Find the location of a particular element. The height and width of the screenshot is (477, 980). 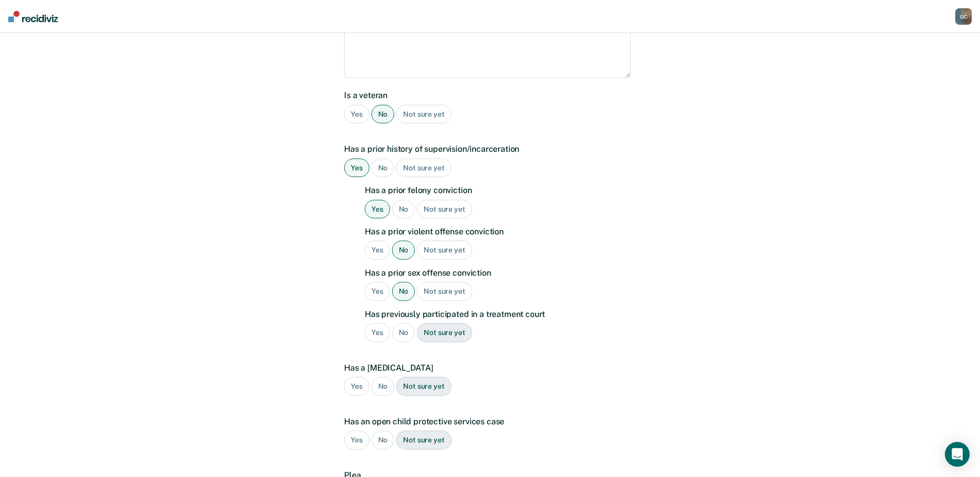

label: Has a prior history of supervision/incarceration is located at coordinates (487, 149).